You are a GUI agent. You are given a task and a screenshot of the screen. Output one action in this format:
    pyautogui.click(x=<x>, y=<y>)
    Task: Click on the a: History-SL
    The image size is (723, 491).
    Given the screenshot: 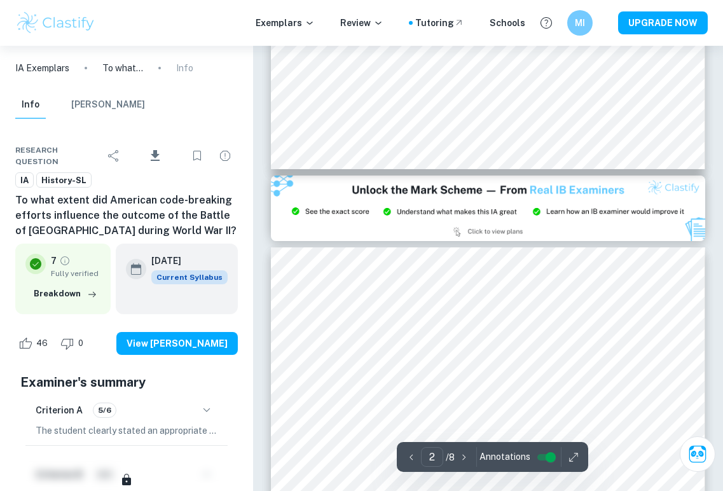 What is the action you would take?
    pyautogui.click(x=64, y=180)
    